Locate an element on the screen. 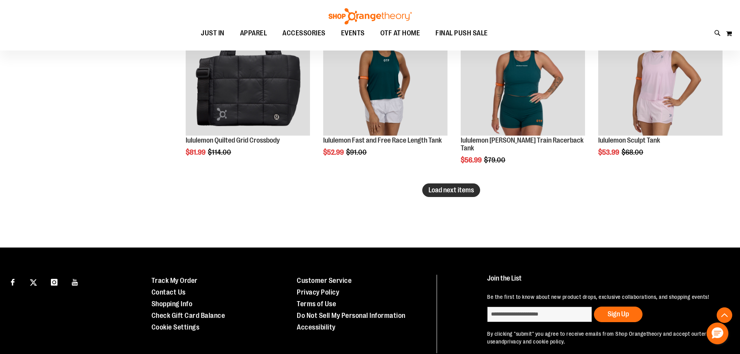  a: Main Image of 1538347SALE is located at coordinates (660, 74).